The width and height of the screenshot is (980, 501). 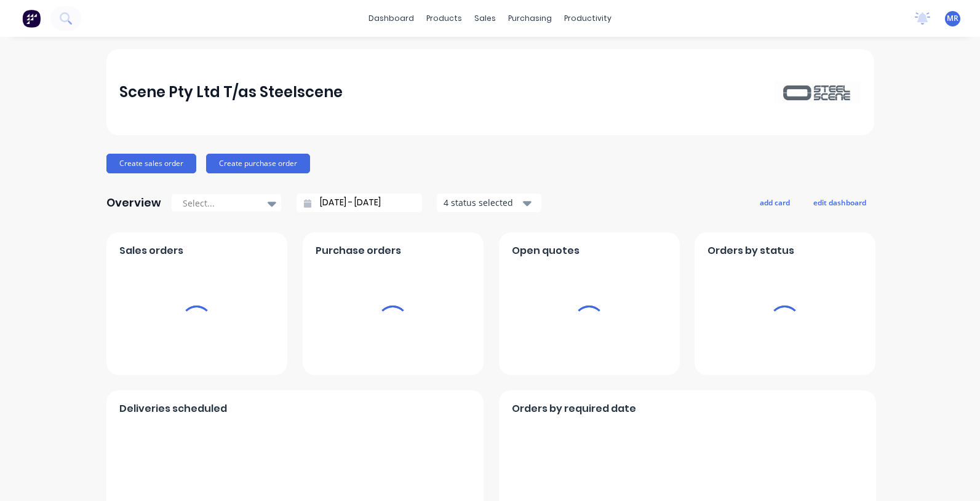 What do you see at coordinates (258, 163) in the screenshot?
I see `button: Create purchase order` at bounding box center [258, 163].